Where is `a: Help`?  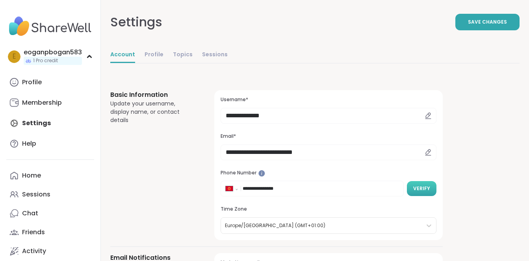 a: Help is located at coordinates (50, 144).